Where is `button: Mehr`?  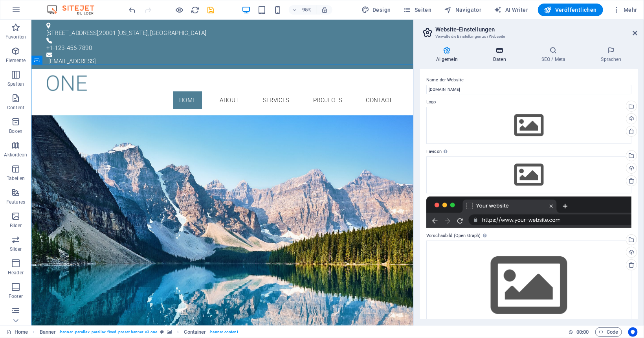
button: Mehr is located at coordinates (624, 10).